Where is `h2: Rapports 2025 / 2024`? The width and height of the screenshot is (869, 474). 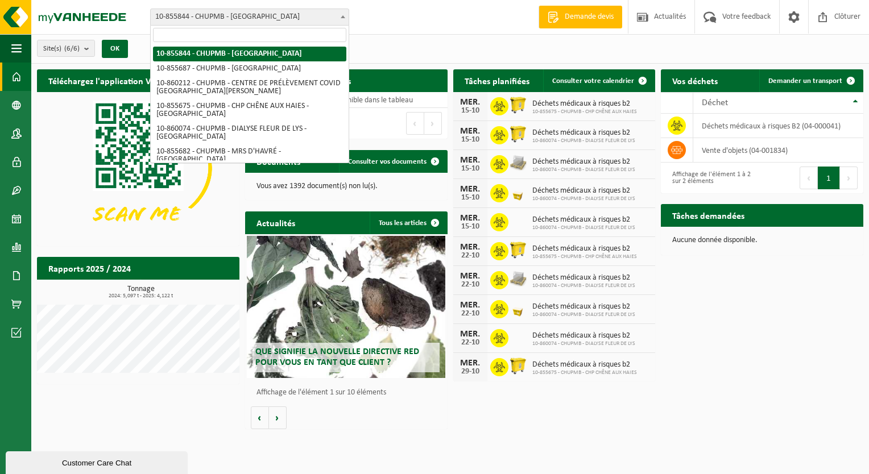
h2: Rapports 2025 / 2024 is located at coordinates (89, 268).